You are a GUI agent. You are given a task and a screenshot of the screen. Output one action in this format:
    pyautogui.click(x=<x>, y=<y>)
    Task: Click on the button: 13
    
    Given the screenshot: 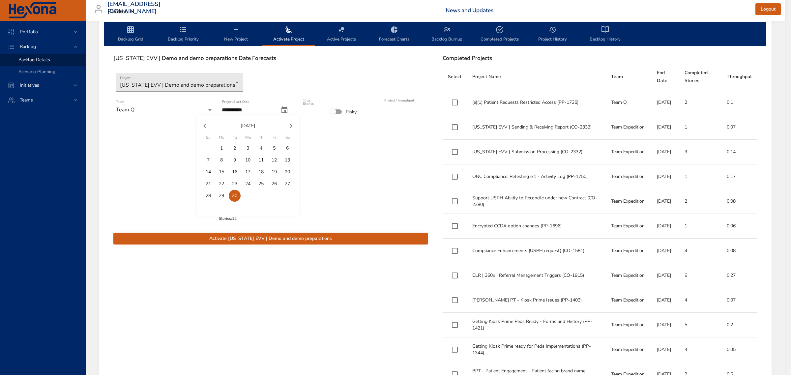 What is the action you would take?
    pyautogui.click(x=287, y=160)
    